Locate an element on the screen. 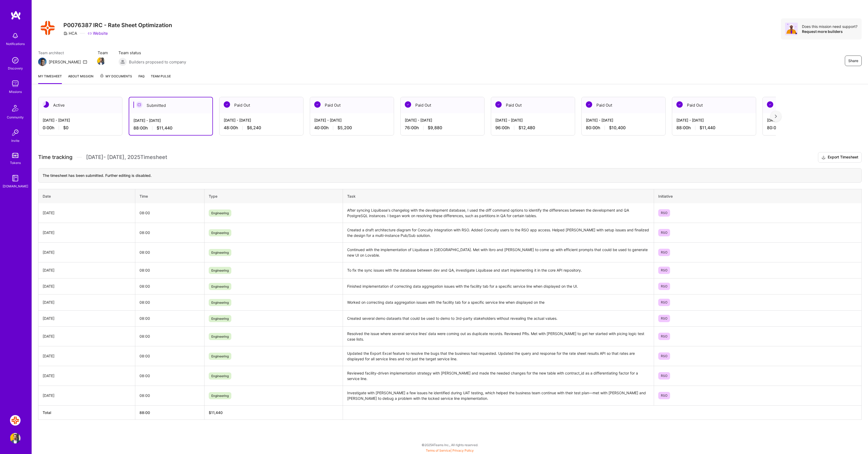  div: Discovery is located at coordinates (16, 68).